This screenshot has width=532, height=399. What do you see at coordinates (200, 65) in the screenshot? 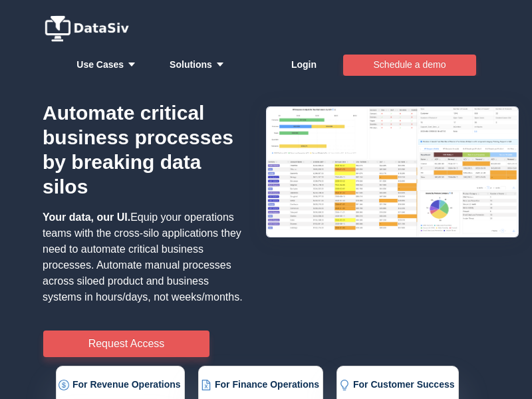
I see `strong: Solutions` at bounding box center [200, 65].